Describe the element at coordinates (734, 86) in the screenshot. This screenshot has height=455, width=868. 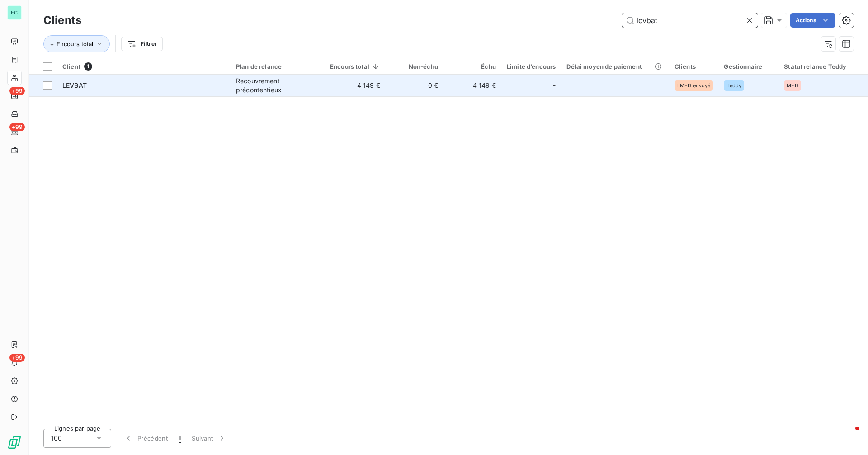
I see `span: Teddy` at that location.